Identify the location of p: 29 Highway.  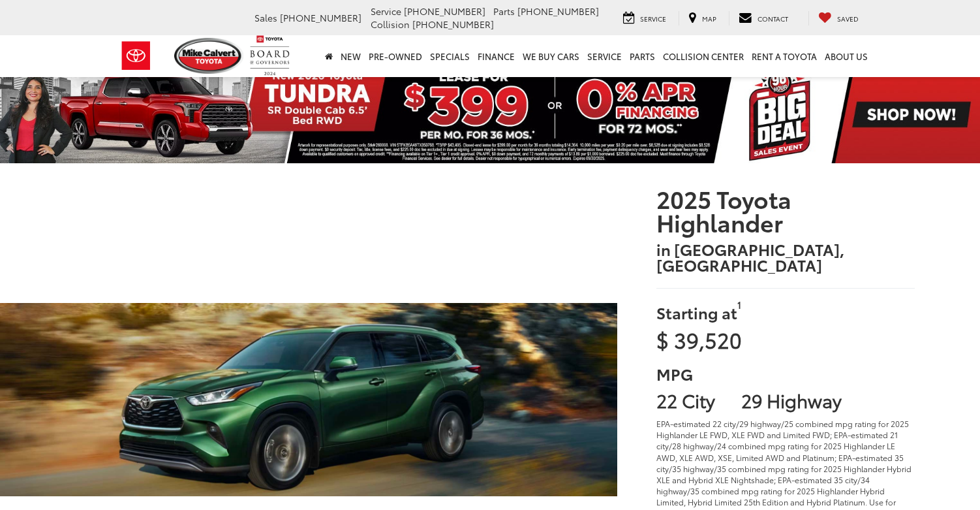
(828, 399).